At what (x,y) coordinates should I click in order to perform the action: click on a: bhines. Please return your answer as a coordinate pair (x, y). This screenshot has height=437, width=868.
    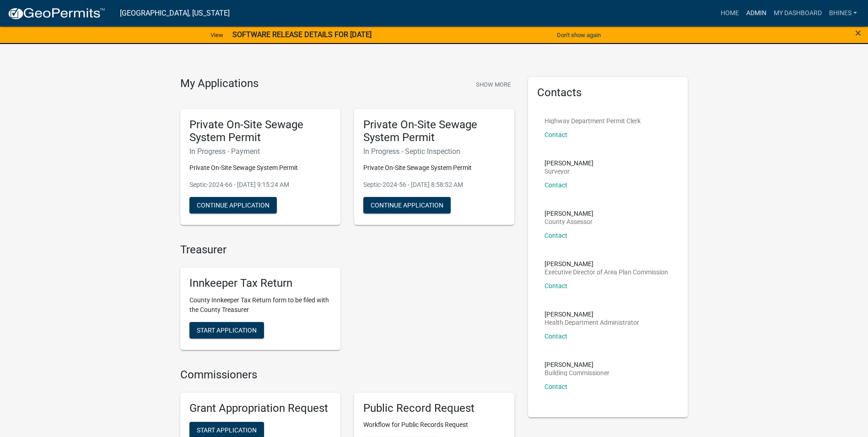
    Looking at the image, I should click on (843, 13).